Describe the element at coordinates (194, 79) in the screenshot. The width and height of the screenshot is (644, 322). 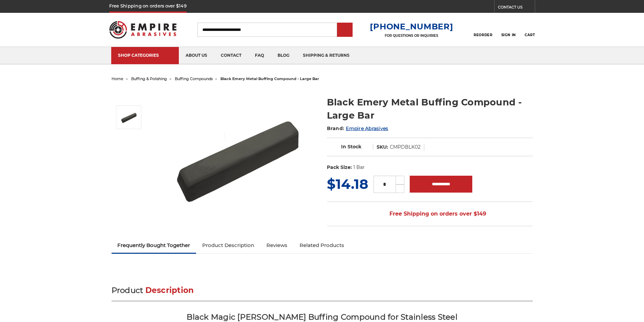
I see `a: buffing compounds` at that location.